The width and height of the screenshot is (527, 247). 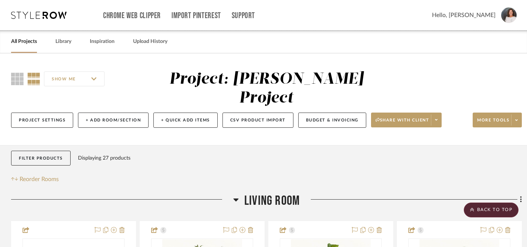 I want to click on button: CSV Product Import, so click(x=258, y=120).